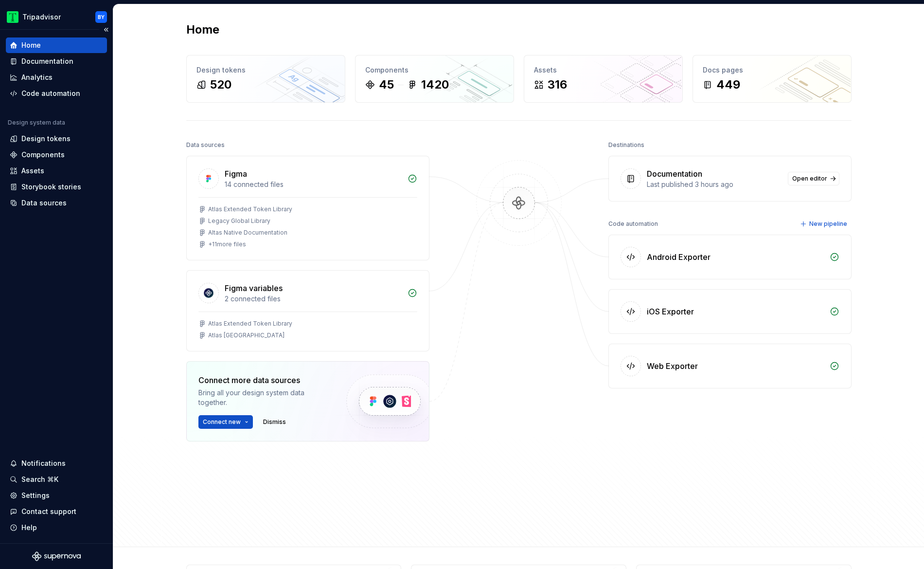  What do you see at coordinates (43, 463) in the screenshot?
I see `div: Notifications` at bounding box center [43, 463].